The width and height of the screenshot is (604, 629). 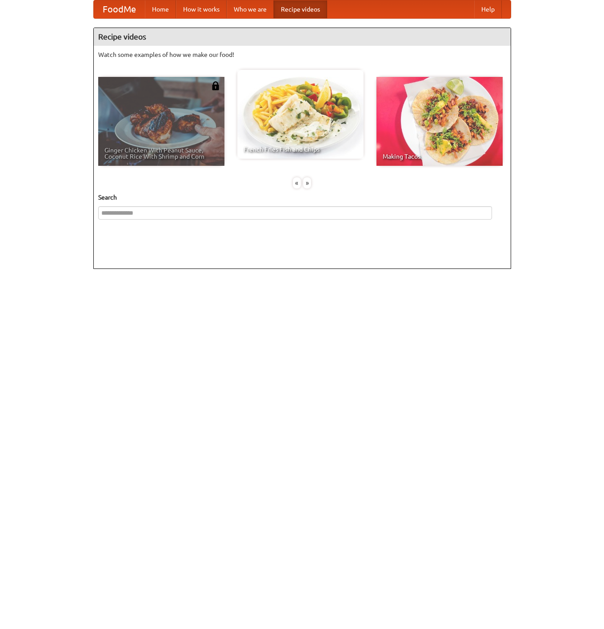 What do you see at coordinates (201, 9) in the screenshot?
I see `a: How it works` at bounding box center [201, 9].